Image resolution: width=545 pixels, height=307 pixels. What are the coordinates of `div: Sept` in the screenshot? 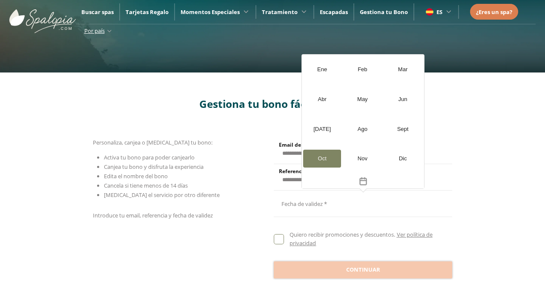 It's located at (403, 129).